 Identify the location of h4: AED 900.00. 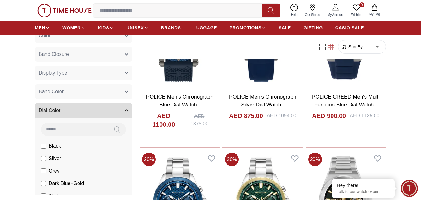
(329, 116).